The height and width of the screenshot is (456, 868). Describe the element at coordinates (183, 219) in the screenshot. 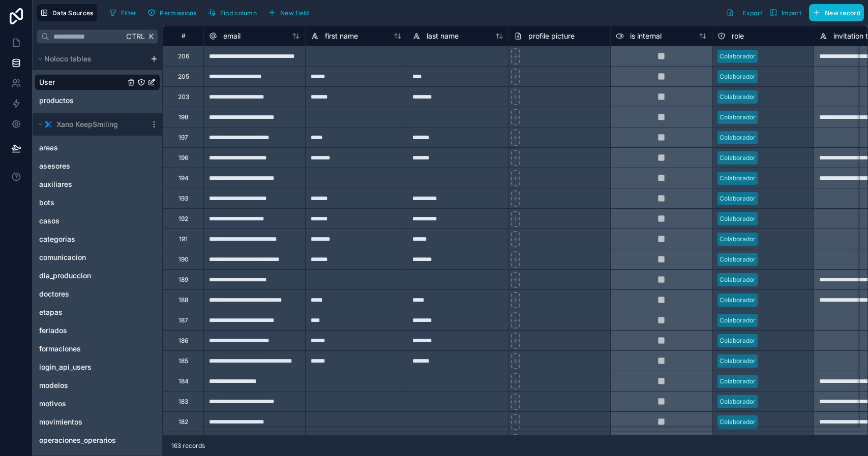

I see `div: 192` at that location.